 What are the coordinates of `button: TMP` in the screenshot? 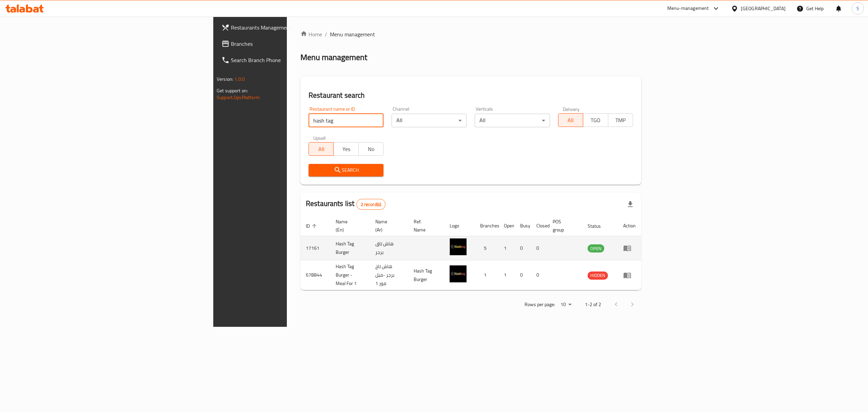 It's located at (621, 120).